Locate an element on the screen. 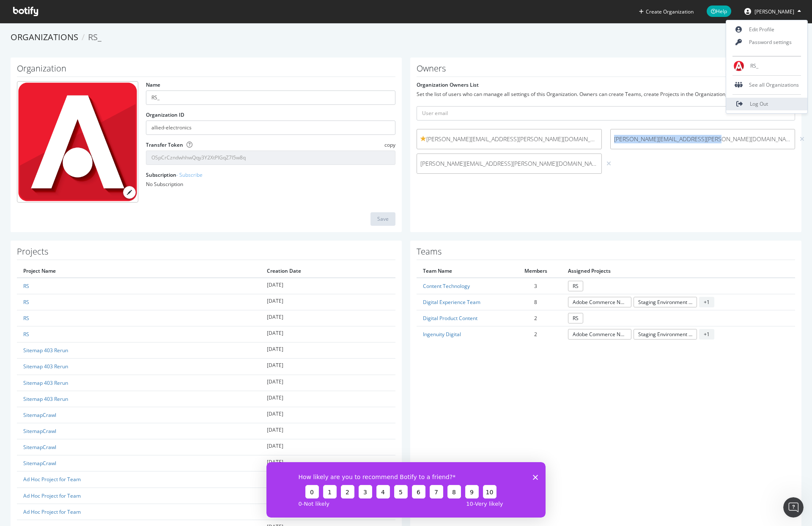 This screenshot has height=526, width=812. input: User email is located at coordinates (605, 114).